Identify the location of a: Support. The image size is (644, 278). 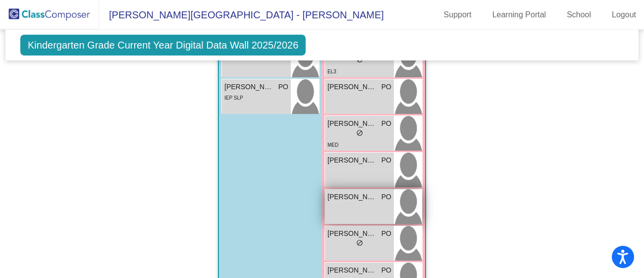
(458, 15).